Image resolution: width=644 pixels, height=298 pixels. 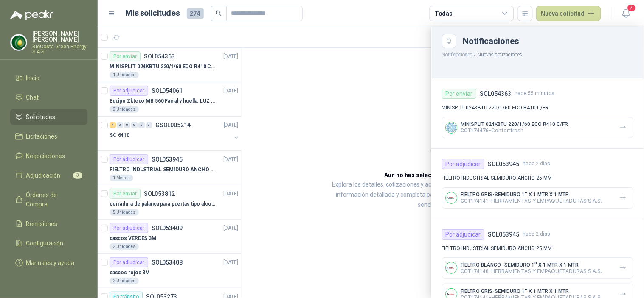 What do you see at coordinates (49, 78) in the screenshot?
I see `a: Inicio` at bounding box center [49, 78].